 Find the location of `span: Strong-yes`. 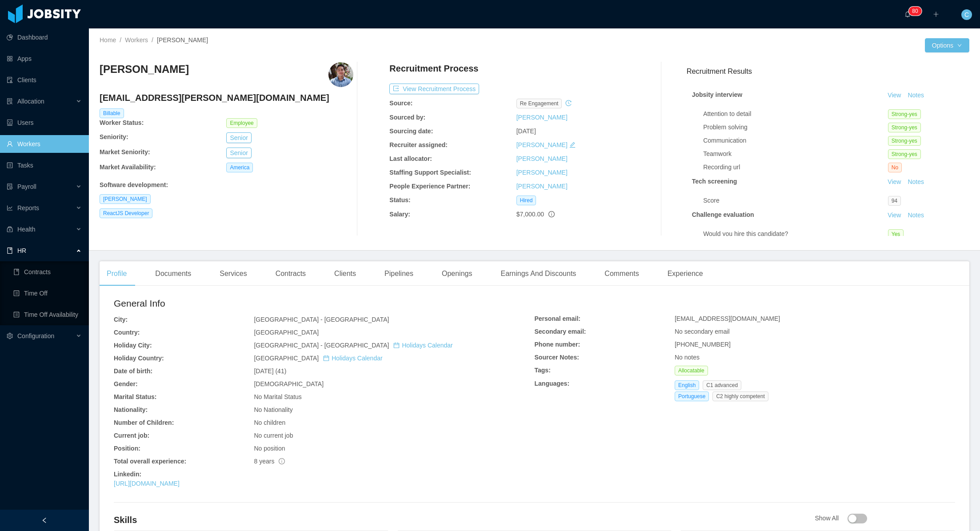

span: Strong-yes is located at coordinates (904, 128).